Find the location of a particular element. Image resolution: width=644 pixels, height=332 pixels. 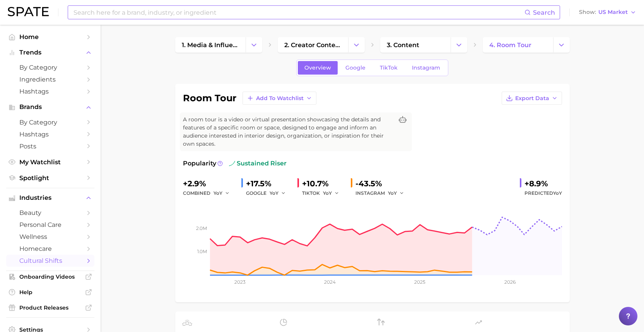

div: +2.9% is located at coordinates (209, 184).